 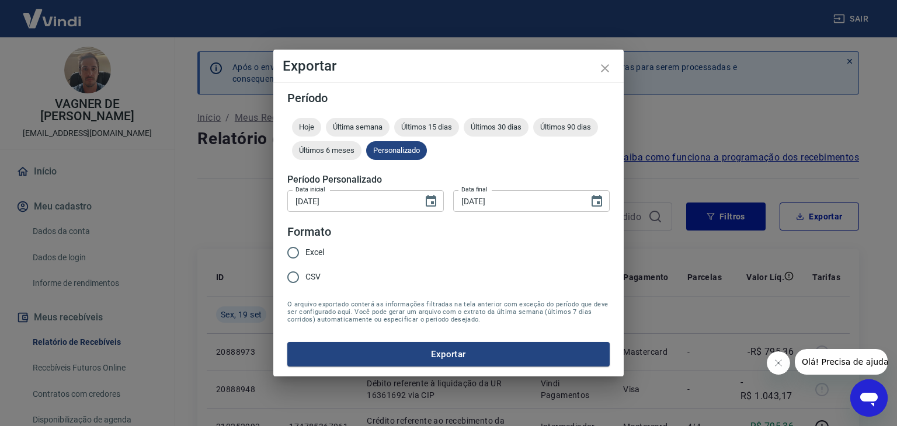 I want to click on span: Últimos 30 dias, so click(x=496, y=127).